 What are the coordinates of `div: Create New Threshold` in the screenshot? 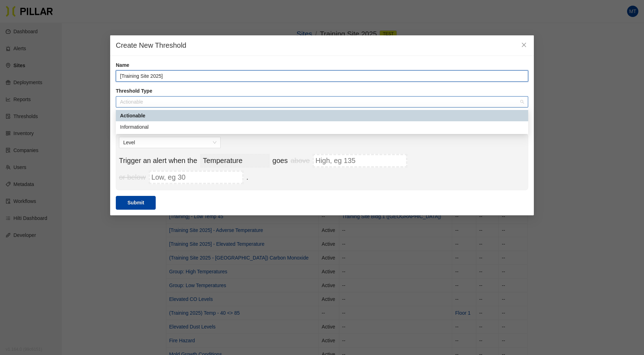 It's located at (317, 45).